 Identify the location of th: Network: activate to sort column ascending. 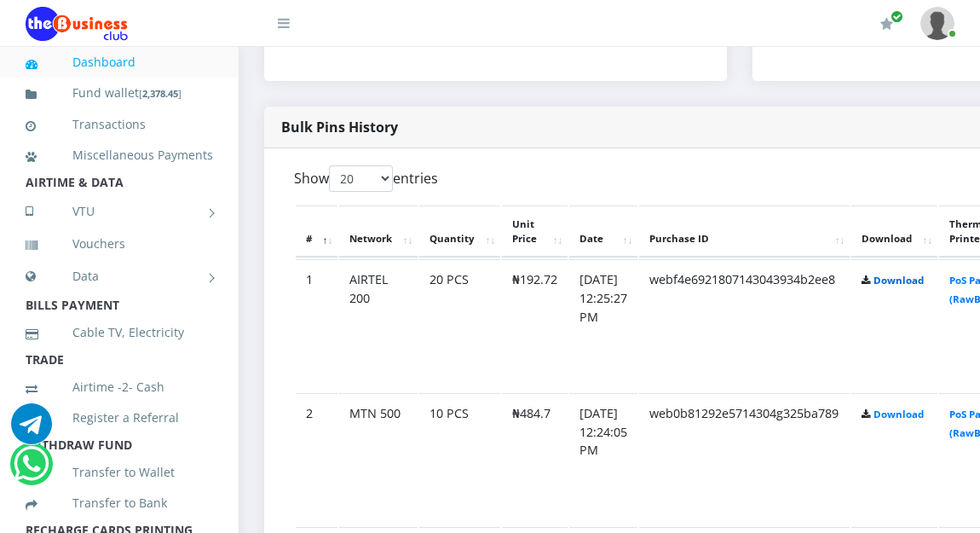
(379, 232).